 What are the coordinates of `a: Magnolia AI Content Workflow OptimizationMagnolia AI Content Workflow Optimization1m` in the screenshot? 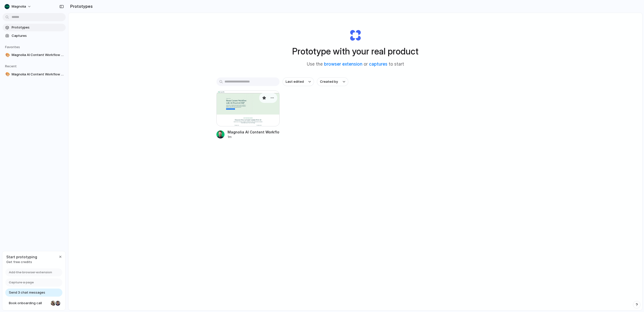 It's located at (248, 115).